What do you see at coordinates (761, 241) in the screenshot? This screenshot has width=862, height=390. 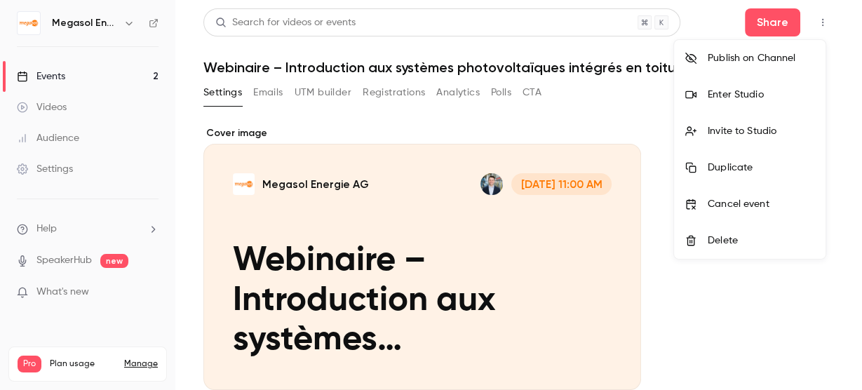 I see `div: Delete` at bounding box center [761, 241].